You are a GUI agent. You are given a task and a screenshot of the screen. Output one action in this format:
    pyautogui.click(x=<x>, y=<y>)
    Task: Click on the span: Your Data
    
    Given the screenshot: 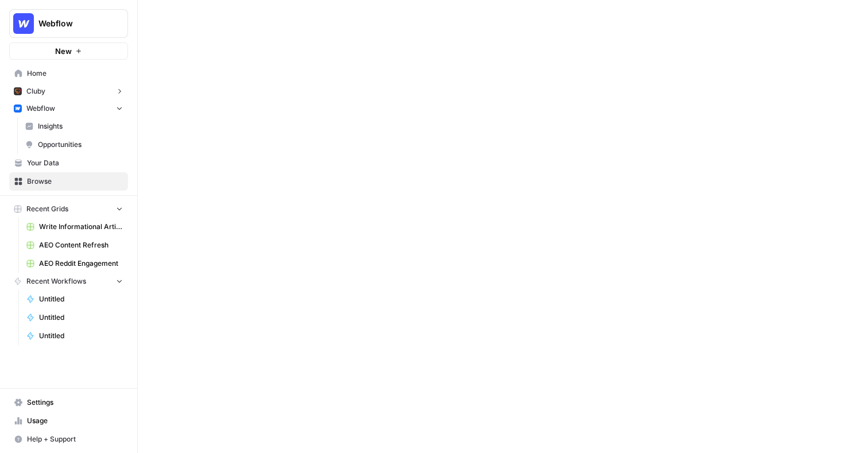 What is the action you would take?
    pyautogui.click(x=74, y=163)
    